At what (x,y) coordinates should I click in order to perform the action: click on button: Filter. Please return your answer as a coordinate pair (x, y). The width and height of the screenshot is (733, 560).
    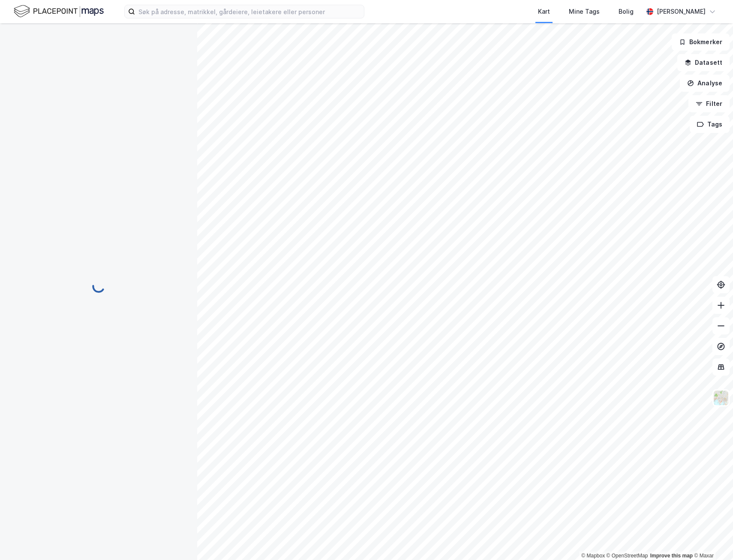
    Looking at the image, I should click on (709, 104).